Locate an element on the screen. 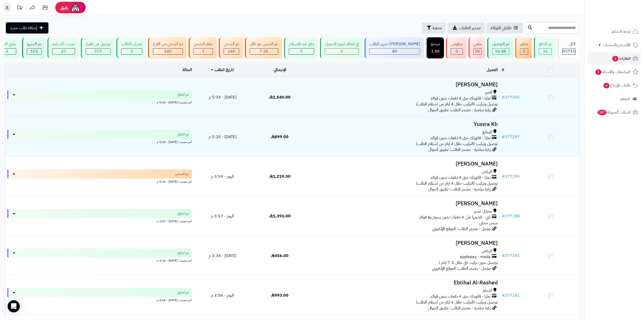 The image size is (644, 320). a: الكل95710 is located at coordinates (568, 48).